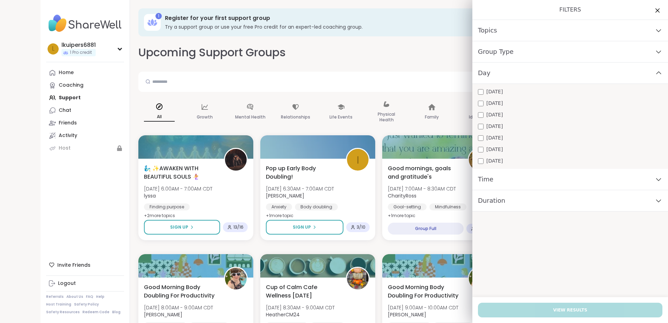 The width and height of the screenshot is (668, 323). Describe the element at coordinates (358, 160) in the screenshot. I see `span: I` at that location.